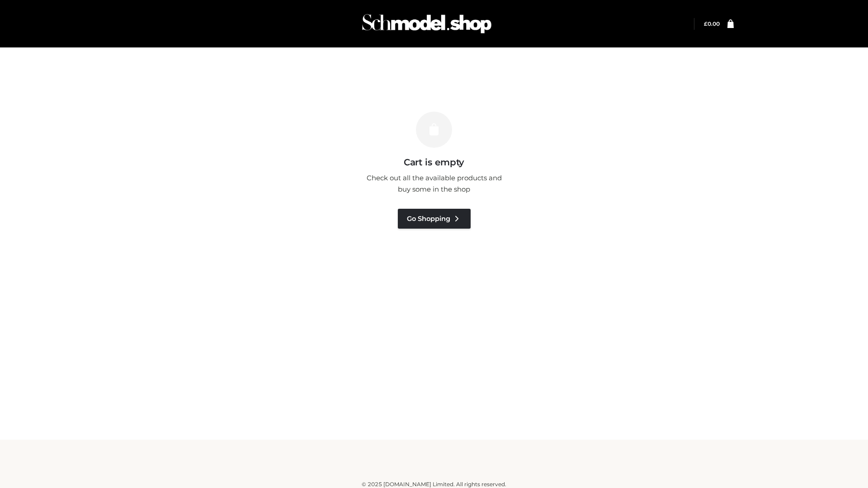 This screenshot has height=488, width=868. What do you see at coordinates (434, 183) in the screenshot?
I see `p: Check out all the available products and buy some in the shop` at bounding box center [434, 183].